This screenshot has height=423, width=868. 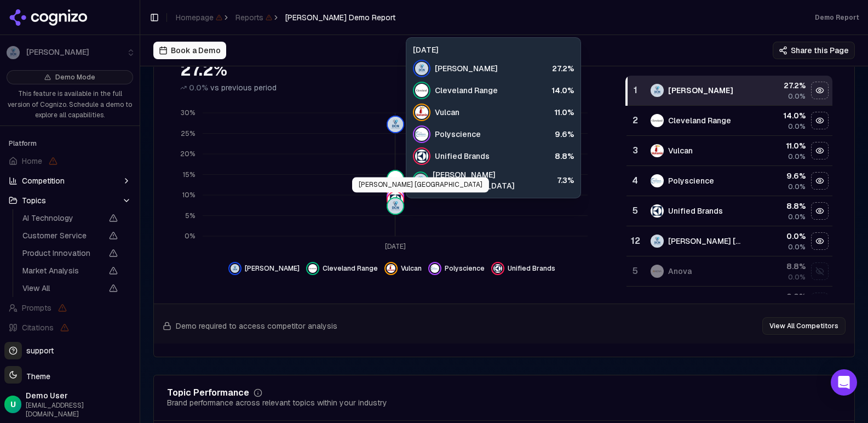 I want to click on span: Topics, so click(x=34, y=200).